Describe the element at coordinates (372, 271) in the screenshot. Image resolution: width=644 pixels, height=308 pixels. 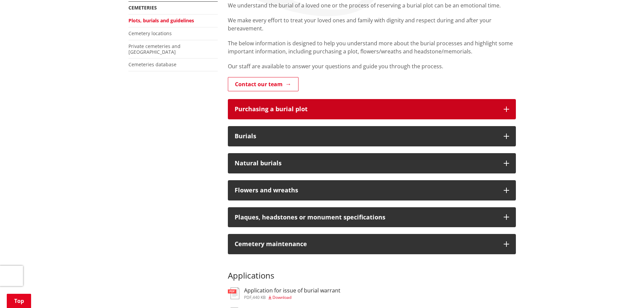
I see `h3: Applications` at that location.